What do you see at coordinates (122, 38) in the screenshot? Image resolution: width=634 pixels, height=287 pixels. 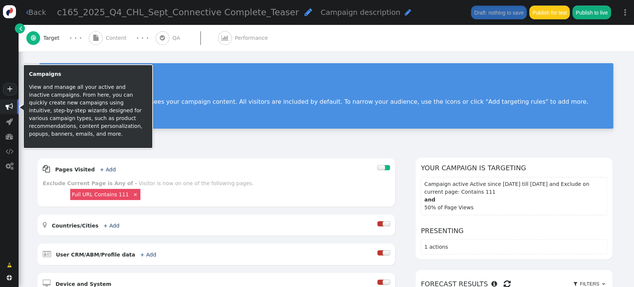 I see `a:  Content · · ·` at bounding box center [122, 38].